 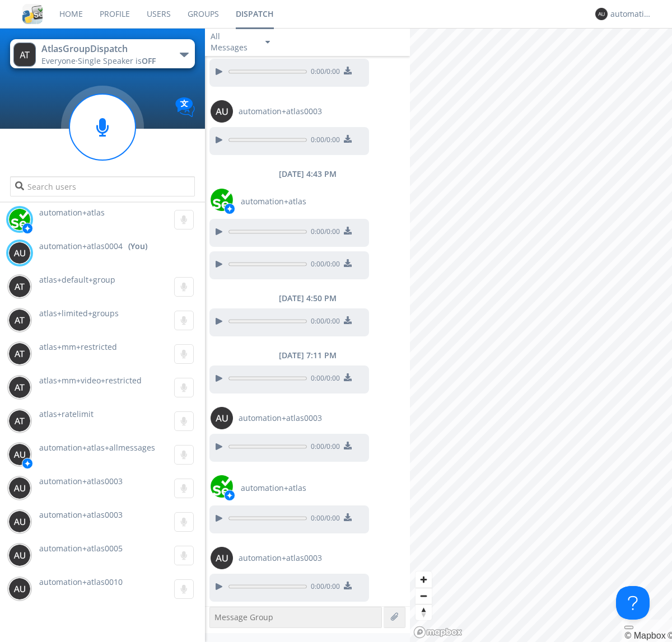 What do you see at coordinates (423, 596) in the screenshot?
I see `button: Zoom out` at bounding box center [423, 596].